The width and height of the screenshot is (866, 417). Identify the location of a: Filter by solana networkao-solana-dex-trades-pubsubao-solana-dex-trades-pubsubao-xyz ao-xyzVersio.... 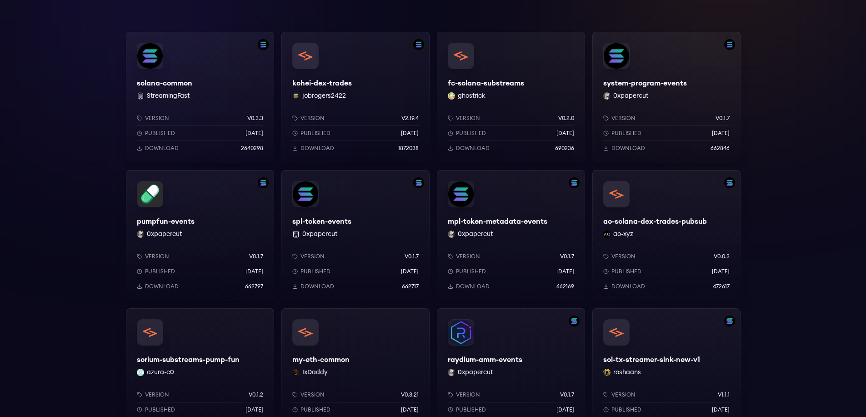
(667, 236).